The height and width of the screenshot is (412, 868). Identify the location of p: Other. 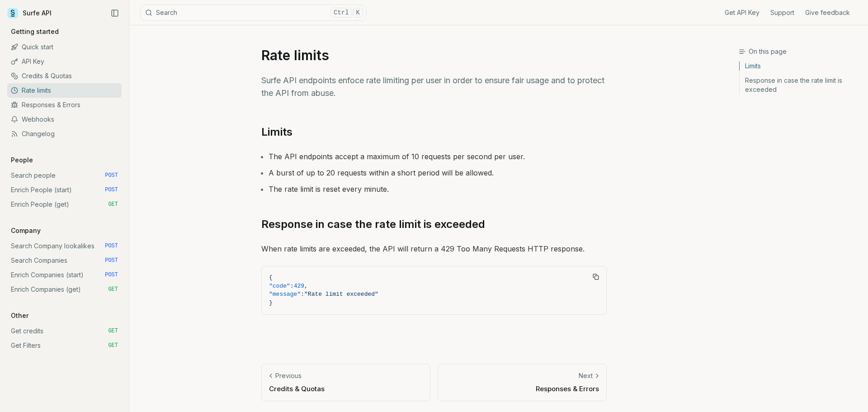
(19, 316).